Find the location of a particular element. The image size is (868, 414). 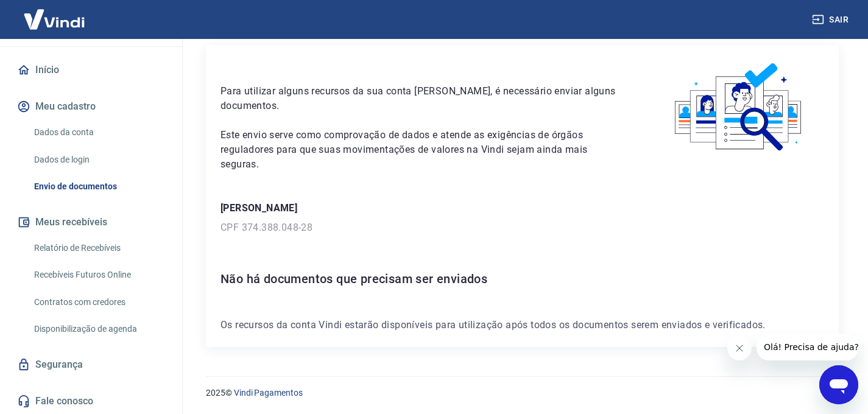

a: Envio de documentos is located at coordinates (98, 186).